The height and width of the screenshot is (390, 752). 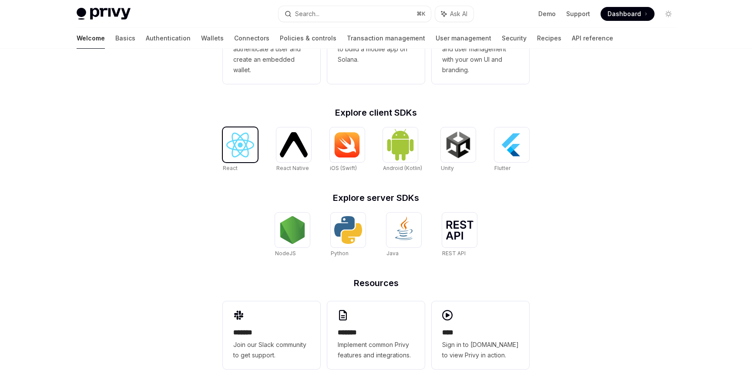 I want to click on a: NodeJSNodeJS, so click(x=292, y=235).